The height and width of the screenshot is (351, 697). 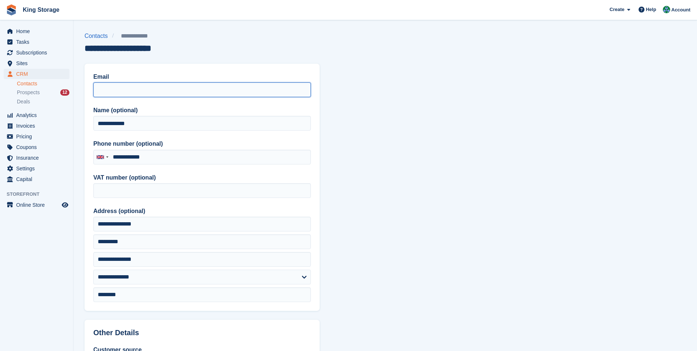 I want to click on a: Prospects 12, so click(x=43, y=92).